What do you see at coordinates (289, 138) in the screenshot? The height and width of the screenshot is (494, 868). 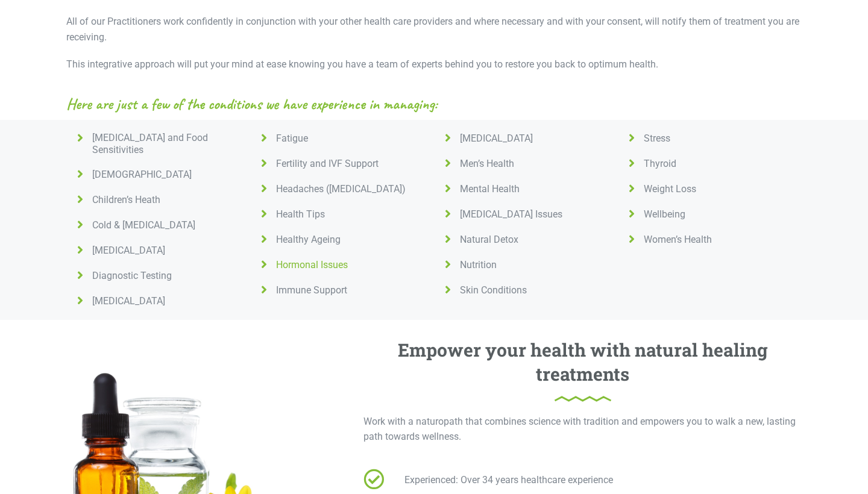 I see `span: Fatigue` at bounding box center [289, 138].